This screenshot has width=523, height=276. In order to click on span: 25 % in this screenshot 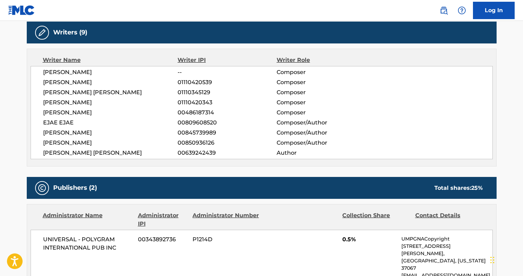, I will do `click(476, 188)`.